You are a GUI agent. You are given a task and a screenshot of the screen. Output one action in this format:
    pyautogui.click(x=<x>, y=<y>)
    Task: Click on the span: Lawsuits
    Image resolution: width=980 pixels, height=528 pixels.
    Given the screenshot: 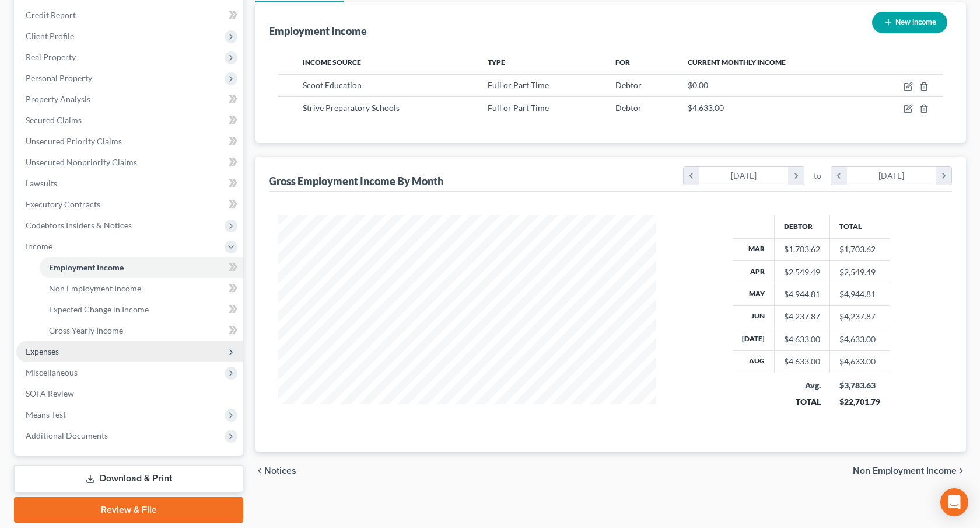 What is the action you would take?
    pyautogui.click(x=42, y=183)
    